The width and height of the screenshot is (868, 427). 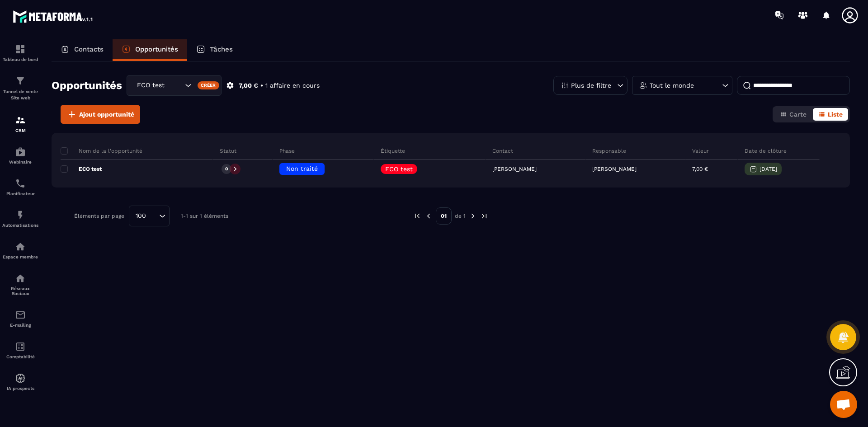 What do you see at coordinates (287, 151) in the screenshot?
I see `p: Phase` at bounding box center [287, 151].